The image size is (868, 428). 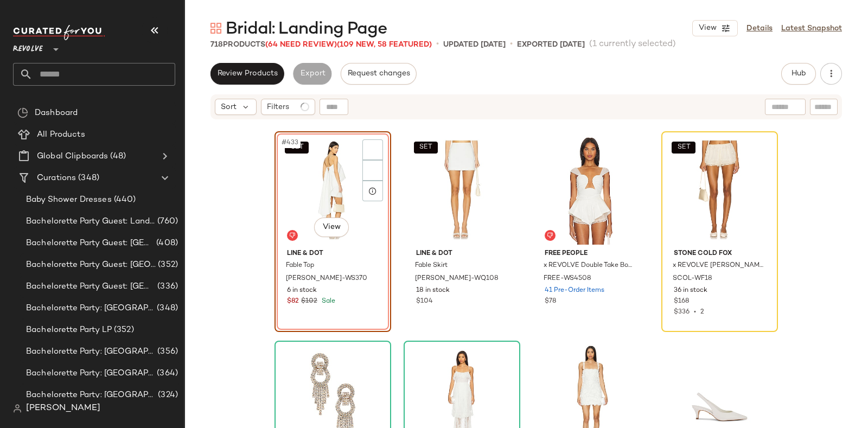 What do you see at coordinates (301, 45) in the screenshot?
I see `span: (64 Need Review)` at bounding box center [301, 45].